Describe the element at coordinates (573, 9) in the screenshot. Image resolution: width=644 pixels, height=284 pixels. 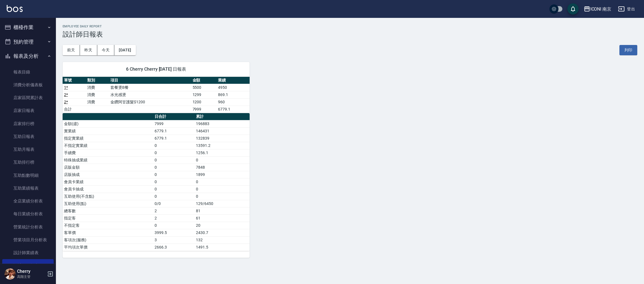
I see `button: save` at that location.